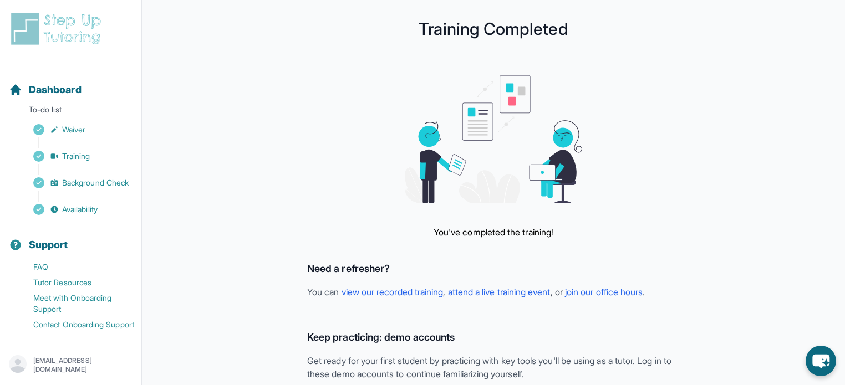  I want to click on p: To-do list, so click(70, 112).